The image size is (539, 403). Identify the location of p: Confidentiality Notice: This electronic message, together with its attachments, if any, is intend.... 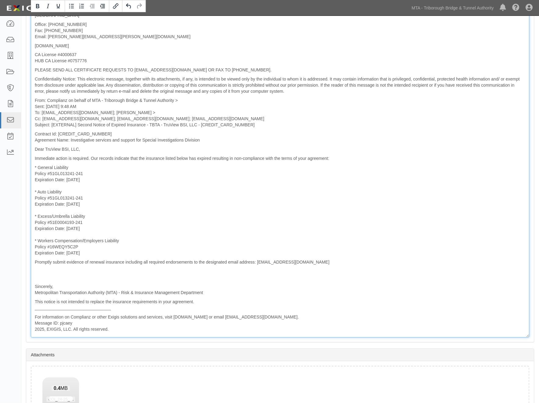
(280, 85).